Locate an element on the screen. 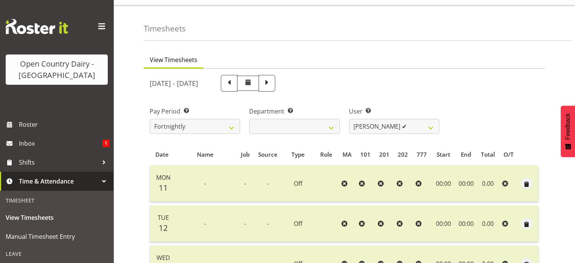 Image resolution: width=575 pixels, height=263 pixels. span: Inbox is located at coordinates (60, 143).